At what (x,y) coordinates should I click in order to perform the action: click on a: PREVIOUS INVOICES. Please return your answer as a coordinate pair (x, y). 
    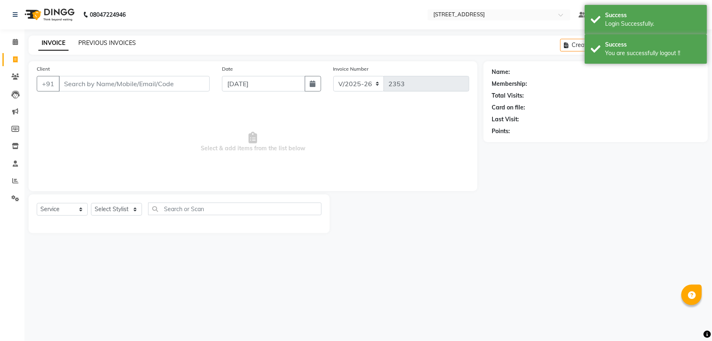
    Looking at the image, I should click on (107, 43).